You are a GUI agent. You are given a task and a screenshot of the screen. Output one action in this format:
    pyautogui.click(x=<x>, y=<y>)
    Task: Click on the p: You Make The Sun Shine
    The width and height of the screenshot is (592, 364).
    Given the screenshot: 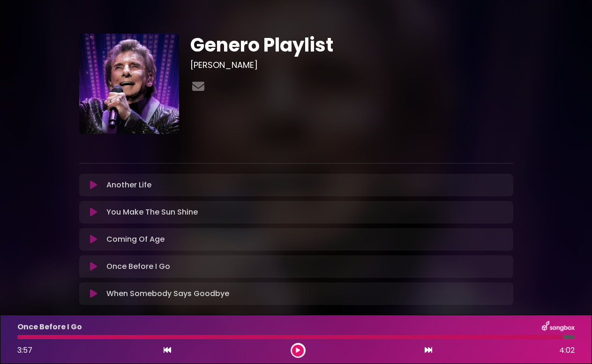 What is the action you would take?
    pyautogui.click(x=152, y=213)
    